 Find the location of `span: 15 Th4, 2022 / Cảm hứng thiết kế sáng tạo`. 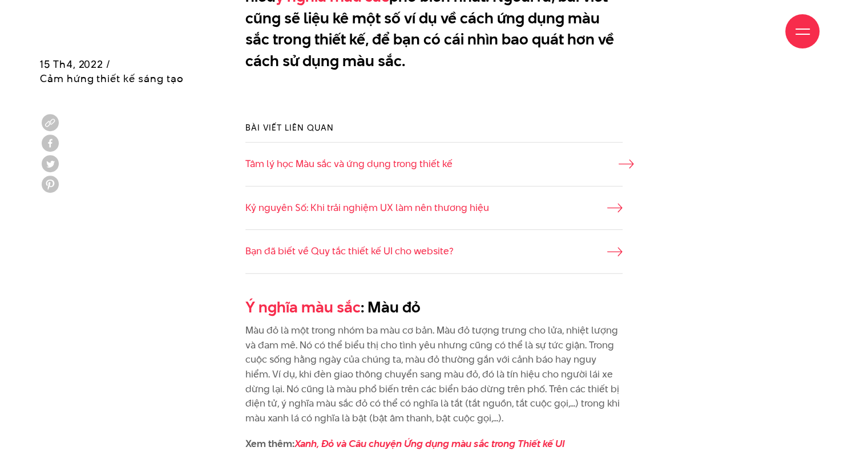

span: 15 Th4, 2022 / Cảm hứng thiết kế sáng tạo is located at coordinates (112, 71).